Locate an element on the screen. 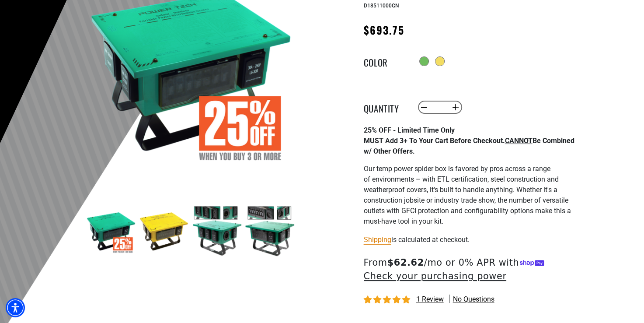 The width and height of the screenshot is (644, 323). div: Page 1 is located at coordinates (471, 176).